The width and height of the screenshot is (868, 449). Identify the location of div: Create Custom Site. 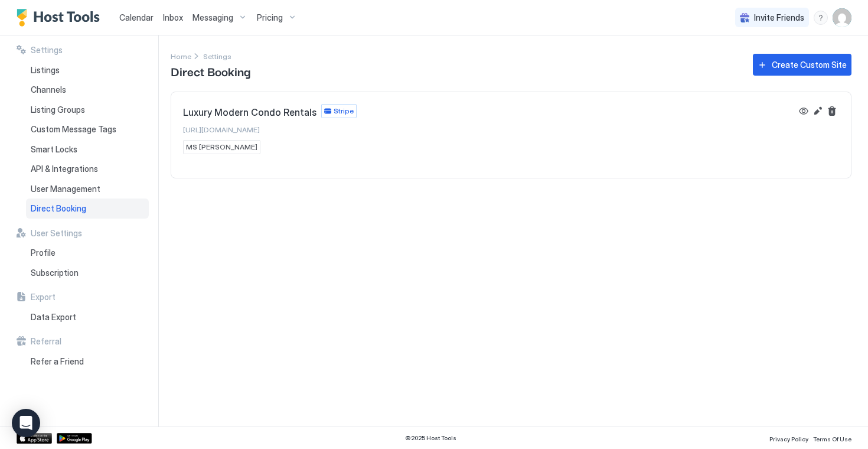
(808, 64).